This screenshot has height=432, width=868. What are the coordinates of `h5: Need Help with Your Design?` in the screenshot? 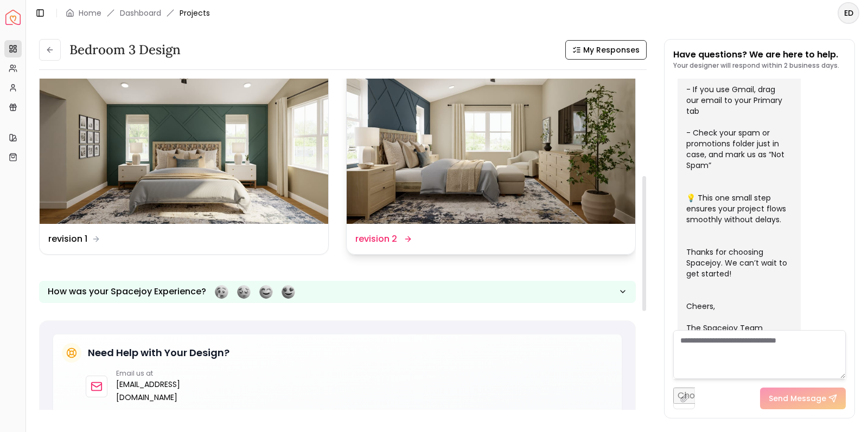 It's located at (159, 353).